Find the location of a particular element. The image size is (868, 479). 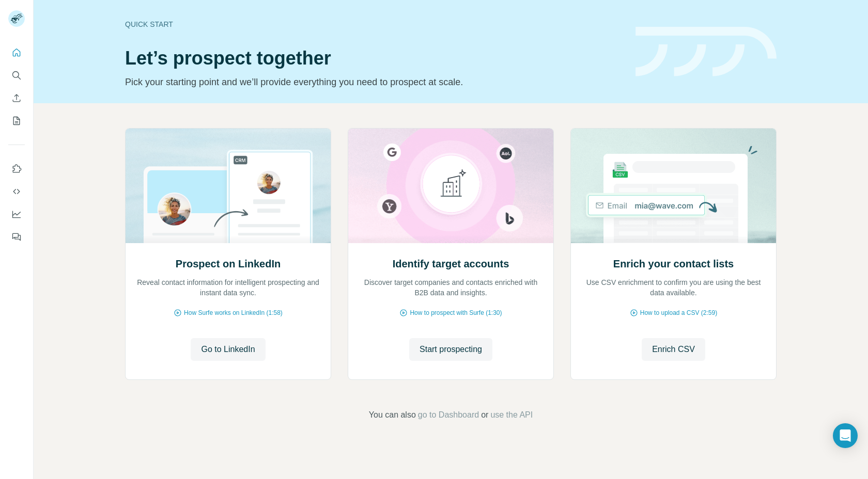

h2: Enrich your contact lists is located at coordinates (673, 264).